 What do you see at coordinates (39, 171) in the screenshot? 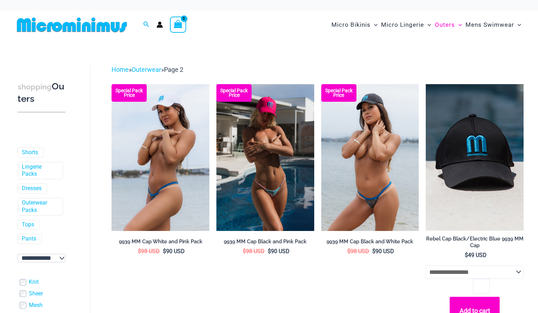
I see `a: Lingerie Packs` at bounding box center [39, 171].